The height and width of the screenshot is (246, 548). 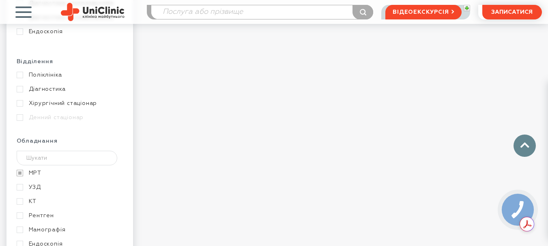 What do you see at coordinates (70, 64) in the screenshot?
I see `div: Відділення` at bounding box center [70, 64].